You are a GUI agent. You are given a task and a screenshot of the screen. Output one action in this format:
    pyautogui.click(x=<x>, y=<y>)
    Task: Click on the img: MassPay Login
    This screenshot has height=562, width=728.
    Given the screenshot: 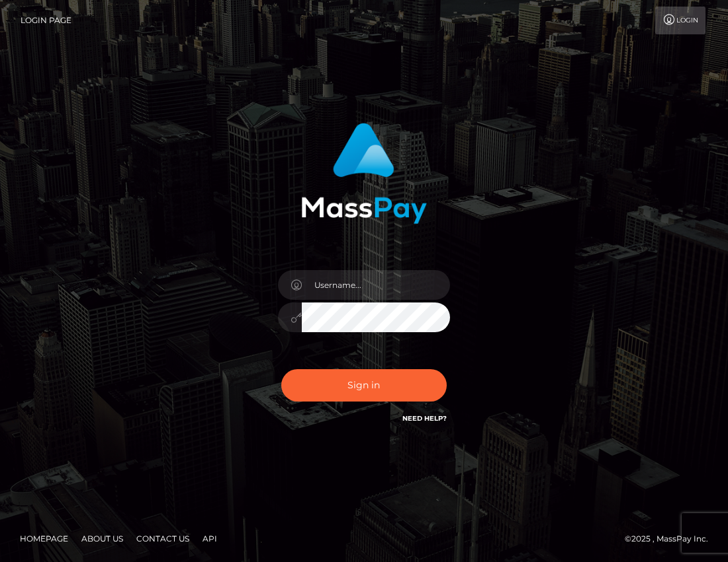 What is the action you would take?
    pyautogui.click(x=364, y=173)
    